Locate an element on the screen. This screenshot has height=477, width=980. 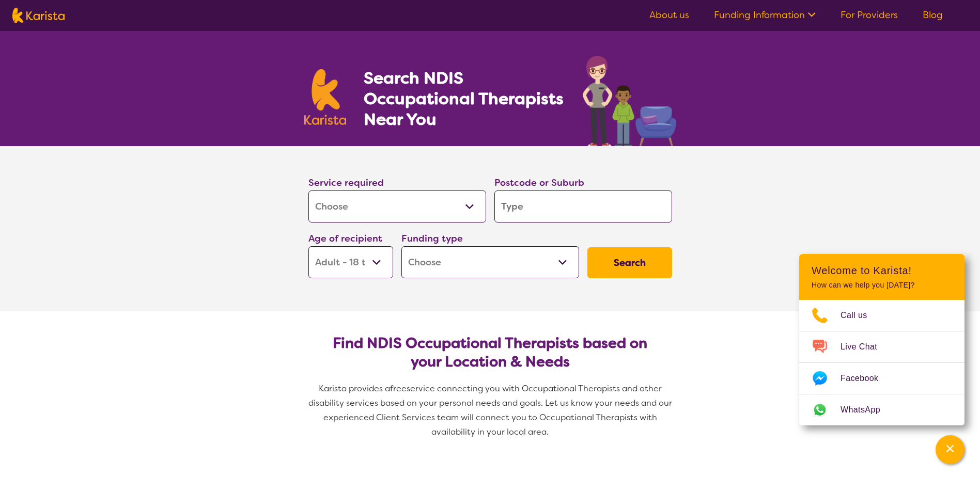
span: Live Chat is located at coordinates (865, 347).